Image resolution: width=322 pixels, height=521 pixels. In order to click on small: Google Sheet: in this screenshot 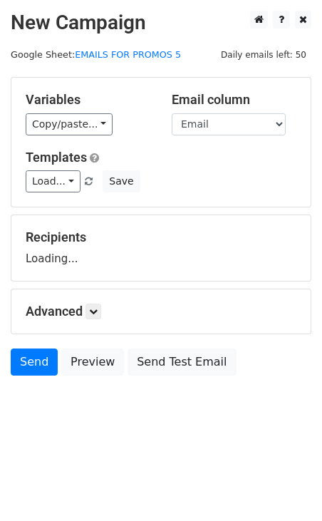, I will do `click(96, 54)`.